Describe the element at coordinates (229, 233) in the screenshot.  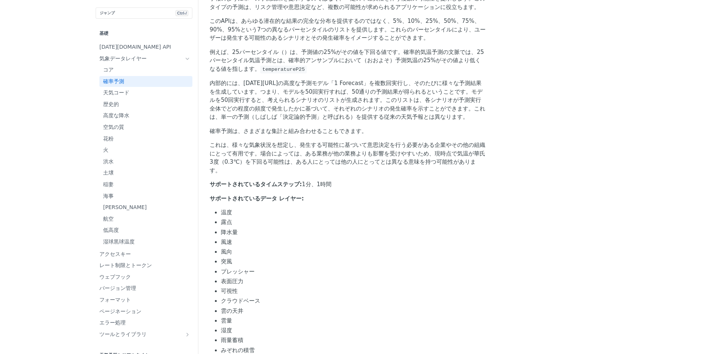
I see `font: 降水量` at that location.